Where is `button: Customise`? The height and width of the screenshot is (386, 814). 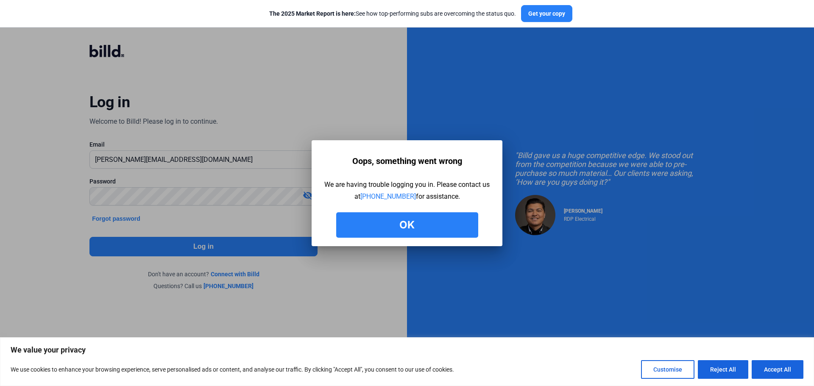
button: Customise is located at coordinates (668, 370).